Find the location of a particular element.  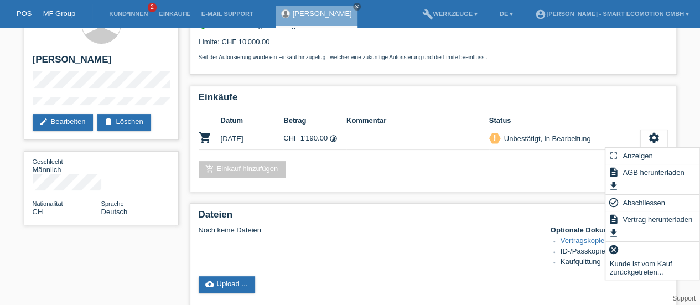

i: fullscreen is located at coordinates (614, 155).